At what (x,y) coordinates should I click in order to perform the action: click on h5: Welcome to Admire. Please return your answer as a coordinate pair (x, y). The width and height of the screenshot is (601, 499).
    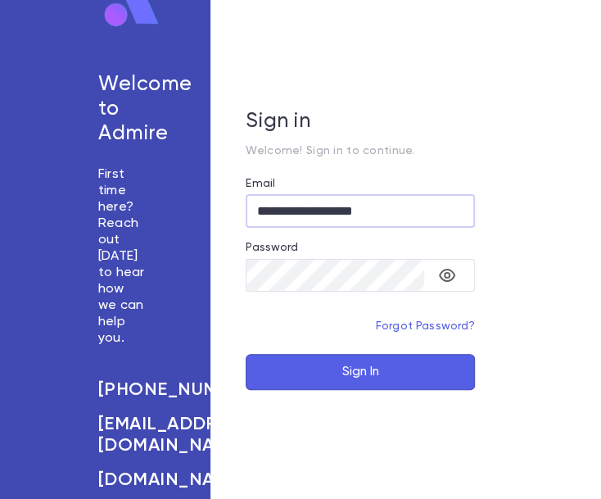
    Looking at the image, I should click on (121, 110).